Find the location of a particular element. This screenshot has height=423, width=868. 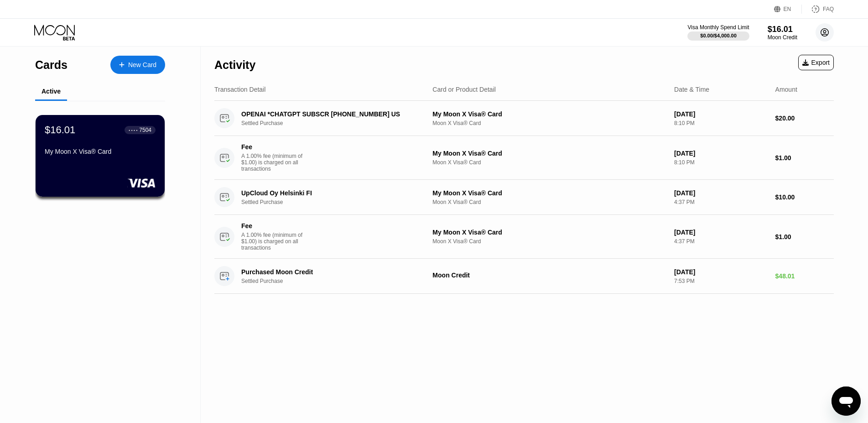

div: $16.01● ● ● ●7504My Moon X Visa® Card is located at coordinates (100, 156).